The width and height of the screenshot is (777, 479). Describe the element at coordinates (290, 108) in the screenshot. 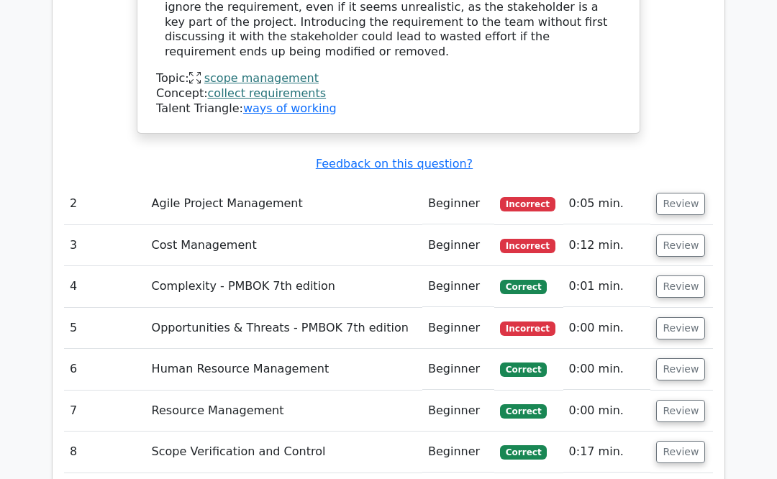

I see `a: ways of working` at that location.